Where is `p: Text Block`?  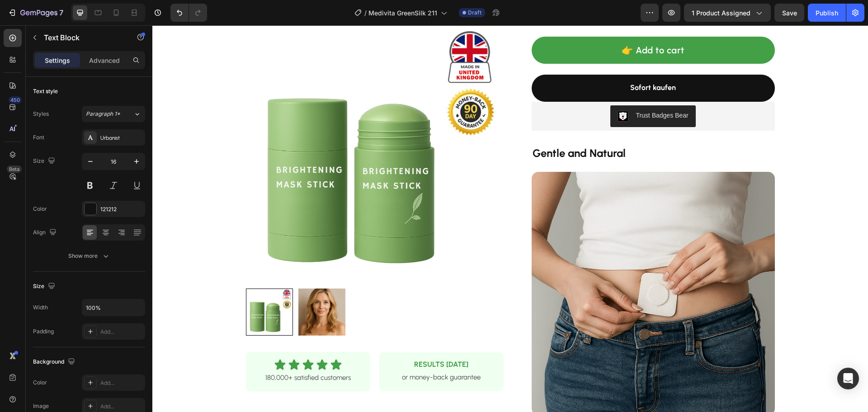 p: Text Block is located at coordinates (82, 37).